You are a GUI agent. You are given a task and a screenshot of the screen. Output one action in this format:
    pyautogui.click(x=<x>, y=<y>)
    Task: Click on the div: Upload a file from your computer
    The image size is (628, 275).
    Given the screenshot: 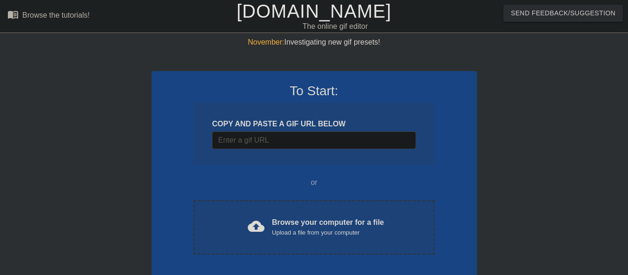 What is the action you would take?
    pyautogui.click(x=328, y=233)
    